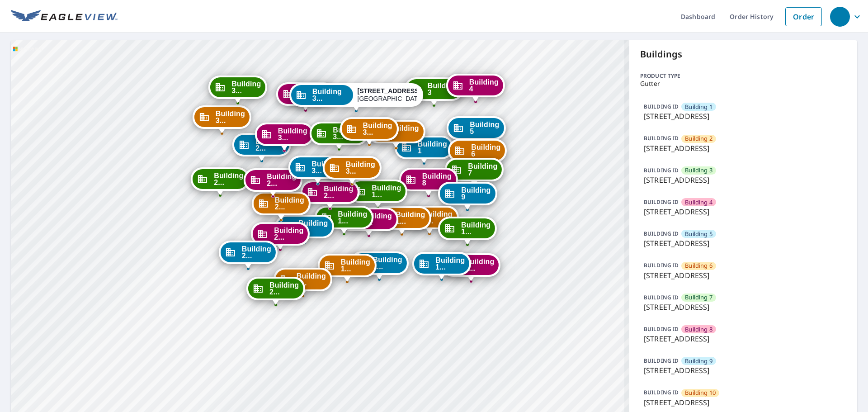  Describe the element at coordinates (476, 88) in the screenshot. I see `div: Dropped pin, building Building 4, Commercial property, 7627 East 37th Street North Wichita, KS 67226` at that location.